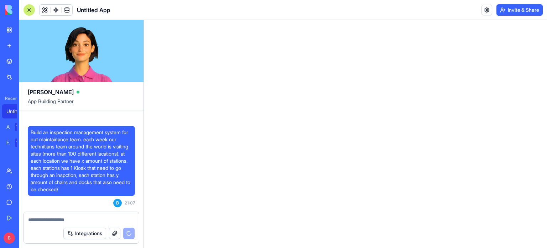  Describe the element at coordinates (81, 161) in the screenshot. I see `span: Build an inspection management system for out maintainance team. each week our technitians team a...` at that location.